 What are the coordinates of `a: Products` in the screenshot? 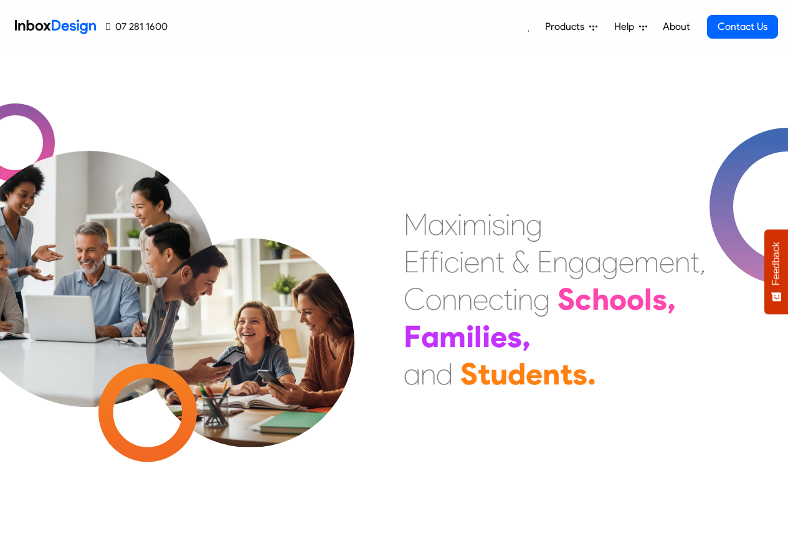 It's located at (572, 27).